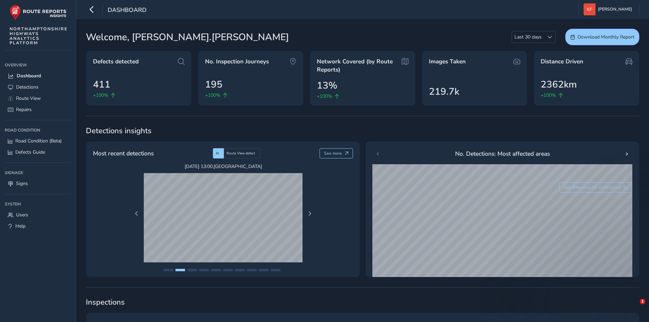 Image resolution: width=649 pixels, height=322 pixels. Describe the element at coordinates (240, 270) in the screenshot. I see `button: Page 7` at that location.